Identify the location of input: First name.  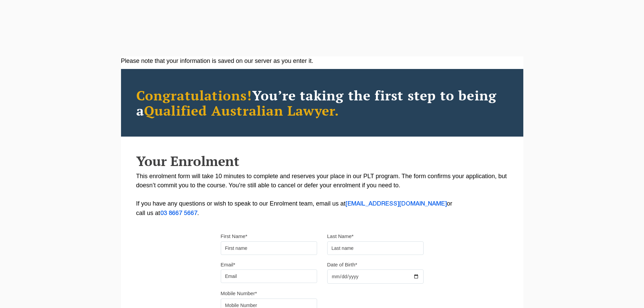
(269, 248).